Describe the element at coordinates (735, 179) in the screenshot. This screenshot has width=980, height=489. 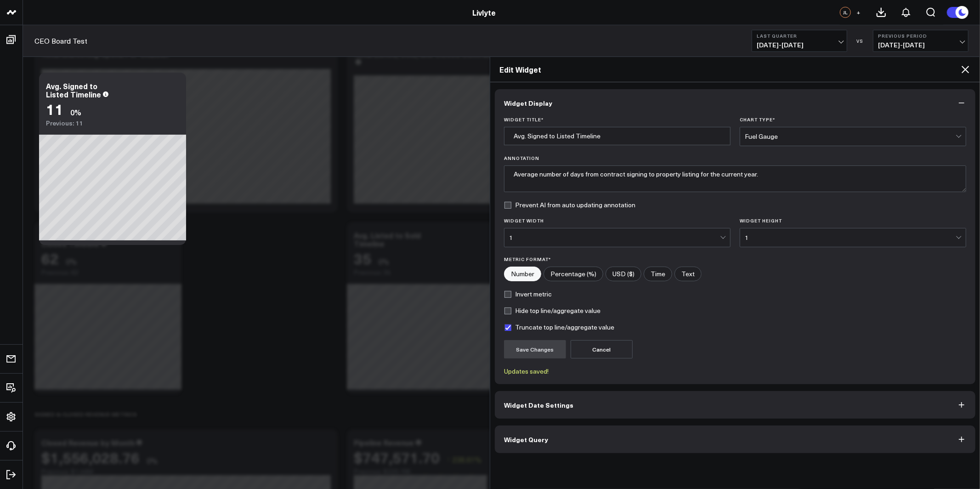
I see `textarea: Average number of days from contract signing to property listing for the current year.` at that location.